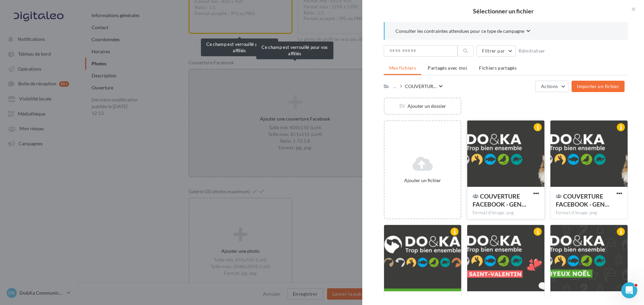 Image resolution: width=644 pixels, height=305 pixels. Describe the element at coordinates (460, 31) in the screenshot. I see `span: Consulter les contraintes attendues pour ce type de campagne` at that location.